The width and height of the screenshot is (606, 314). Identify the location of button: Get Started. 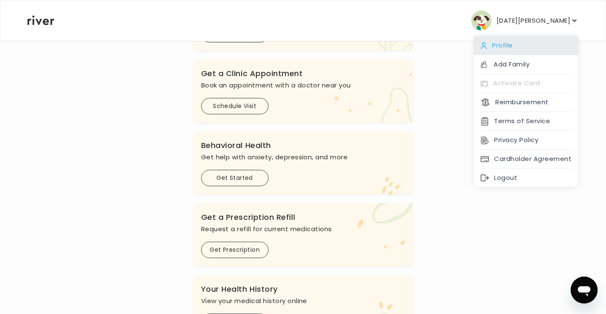
(235, 178).